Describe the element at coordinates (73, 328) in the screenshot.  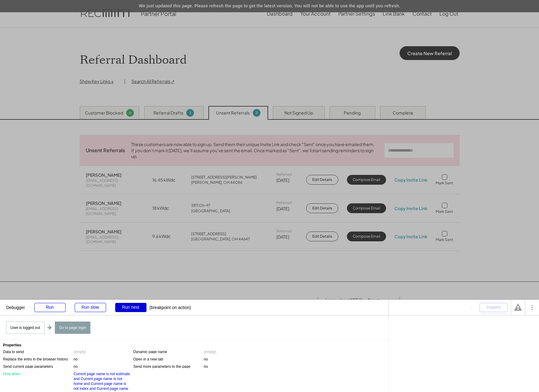
I see `div: Go to page login` at that location.